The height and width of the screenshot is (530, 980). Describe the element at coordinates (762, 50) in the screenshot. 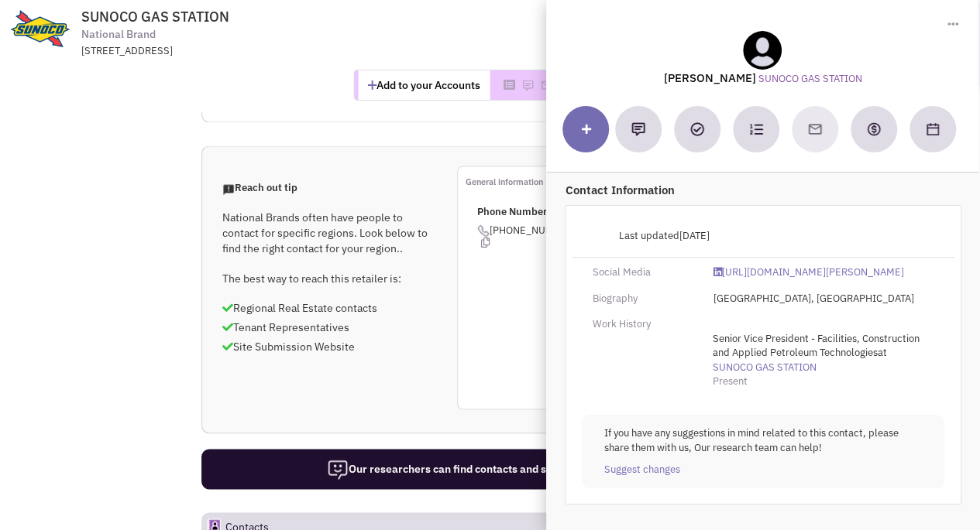

I see `img: teammate.png` at that location.